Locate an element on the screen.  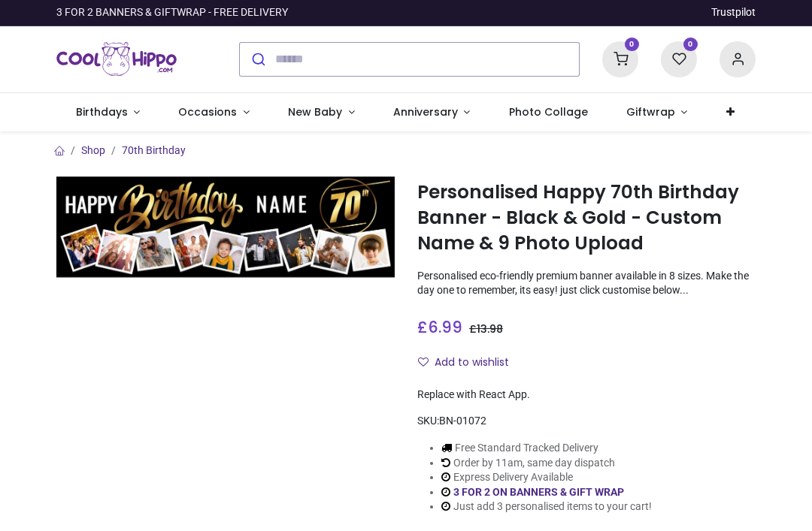
span: 6.99 is located at coordinates (445, 327).